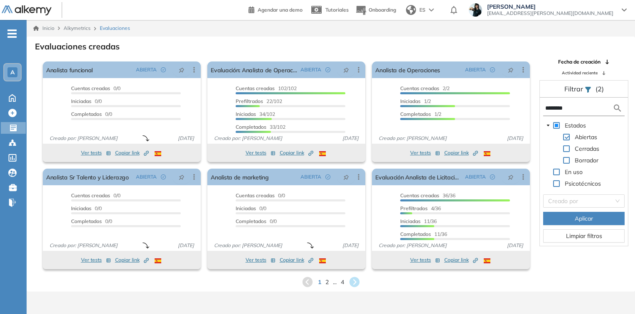 The height and width of the screenshot is (314, 635). Describe the element at coordinates (584, 219) in the screenshot. I see `button: Aplicar` at that location.